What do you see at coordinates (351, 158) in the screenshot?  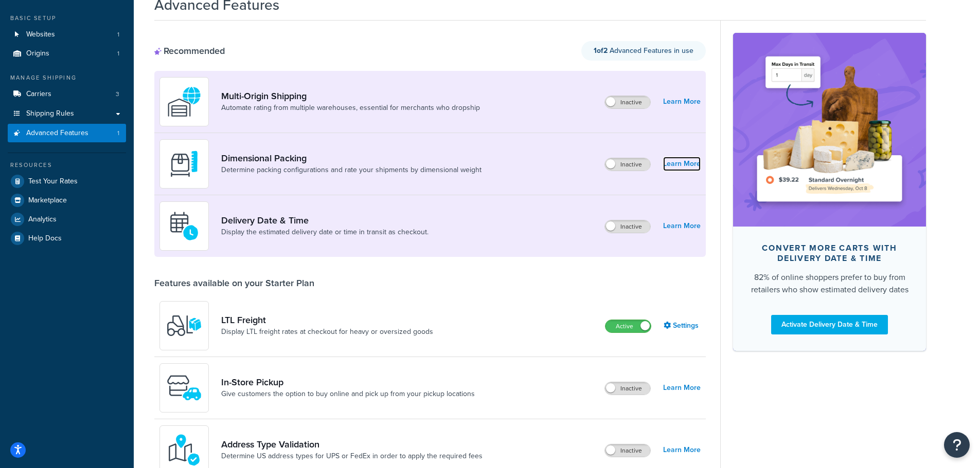 I see `a: Dimensional Packing` at bounding box center [351, 158].